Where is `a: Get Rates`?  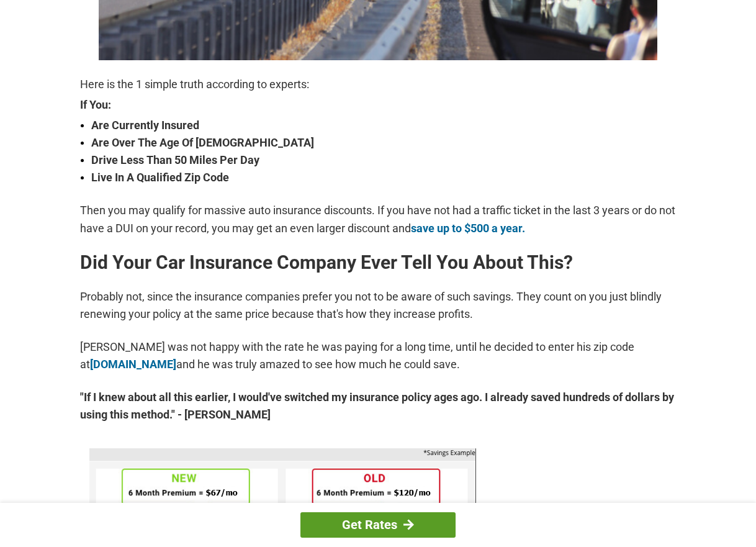
a: Get Rates is located at coordinates (378, 525).